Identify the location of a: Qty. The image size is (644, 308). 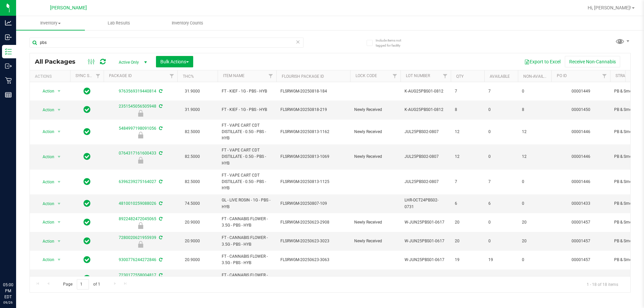
(460, 76).